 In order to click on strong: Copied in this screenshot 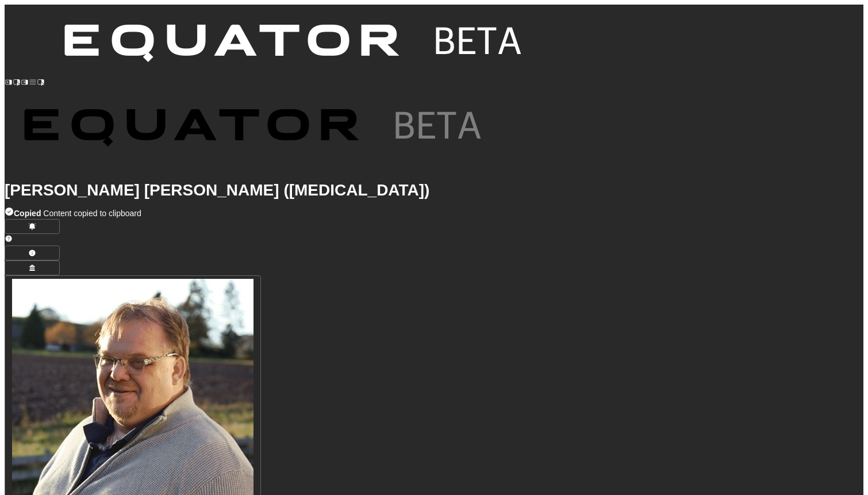, I will do `click(27, 213)`.